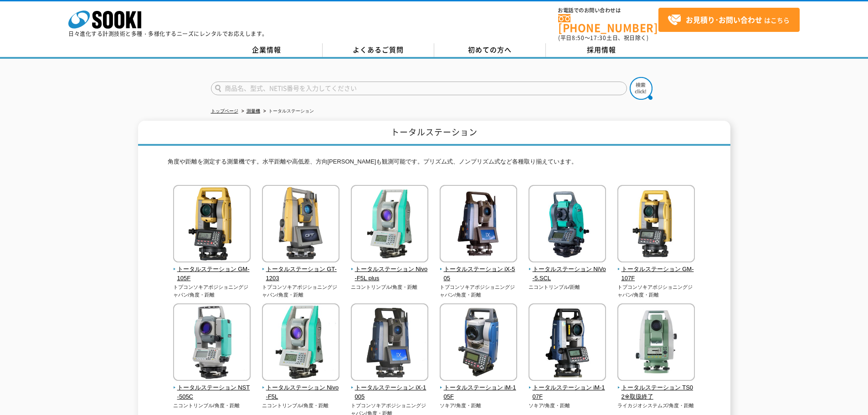 Image resolution: width=868 pixels, height=415 pixels. I want to click on a: トータルステーション NST-505C, so click(212, 388).